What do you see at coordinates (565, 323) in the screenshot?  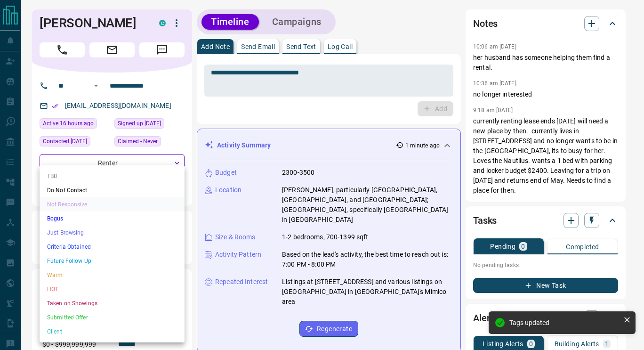 I see `div: Tags updated` at bounding box center [565, 323].